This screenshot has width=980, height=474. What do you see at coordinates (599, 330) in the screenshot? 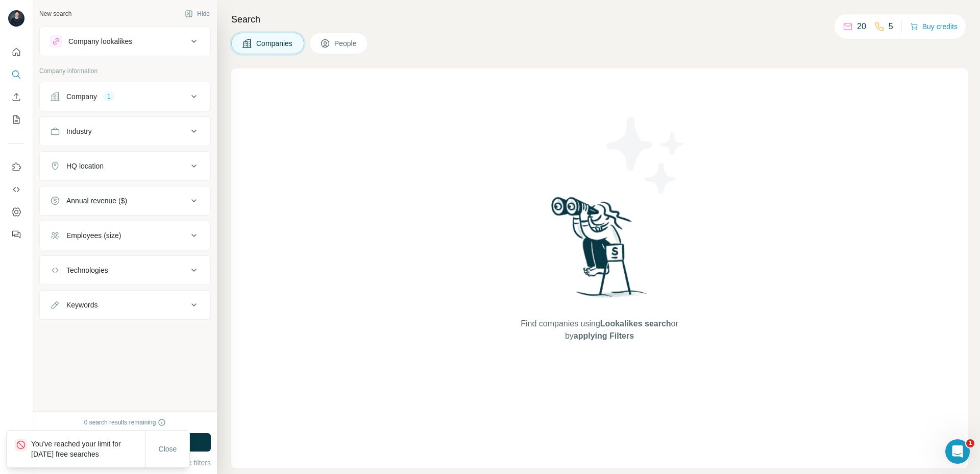
I see `span: Find companies using or by` at bounding box center [599, 330].